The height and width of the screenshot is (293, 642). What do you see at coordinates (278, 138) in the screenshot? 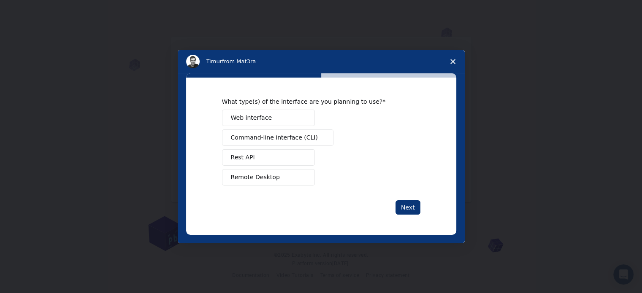
I see `button: Command-line interface (CLI)` at bounding box center [278, 138].